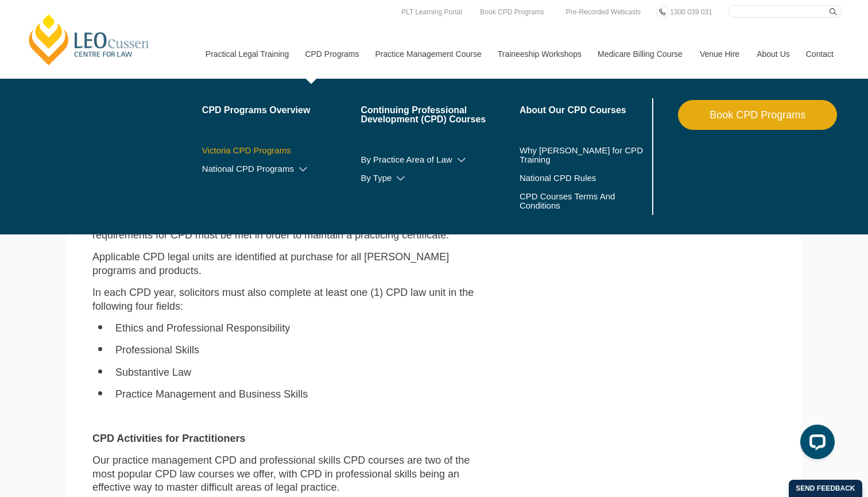  What do you see at coordinates (720, 54) in the screenshot?
I see `a: Venue Hire` at bounding box center [720, 54].